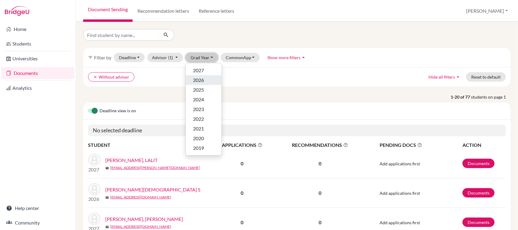 This screenshot has height=230, width=518. I want to click on span: students on page 1, so click(491, 97).